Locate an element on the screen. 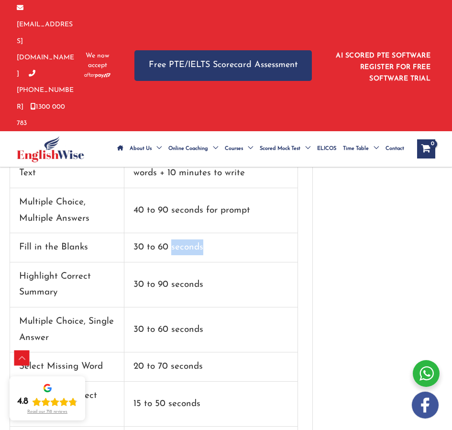  span: Time Table is located at coordinates (356, 149).